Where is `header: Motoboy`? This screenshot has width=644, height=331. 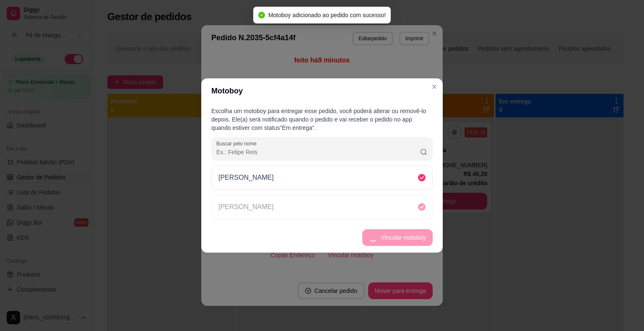
header: Motoboy is located at coordinates (322, 91).